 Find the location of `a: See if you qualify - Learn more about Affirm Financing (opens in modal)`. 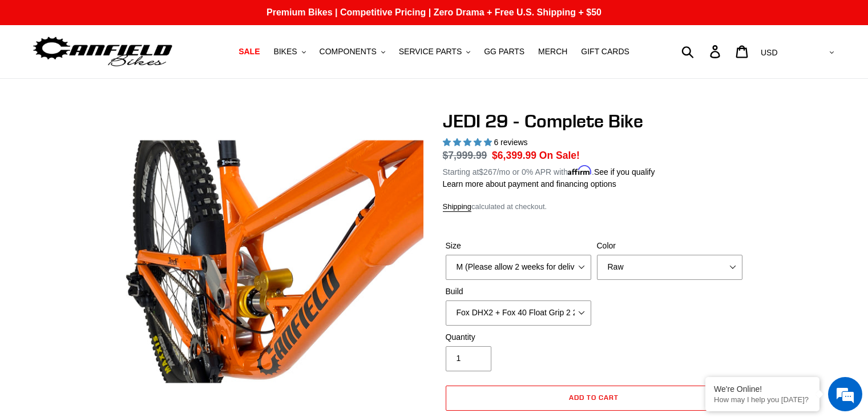

a: See if you qualify - Learn more about Affirm Financing (opens in modal) is located at coordinates (625, 172).